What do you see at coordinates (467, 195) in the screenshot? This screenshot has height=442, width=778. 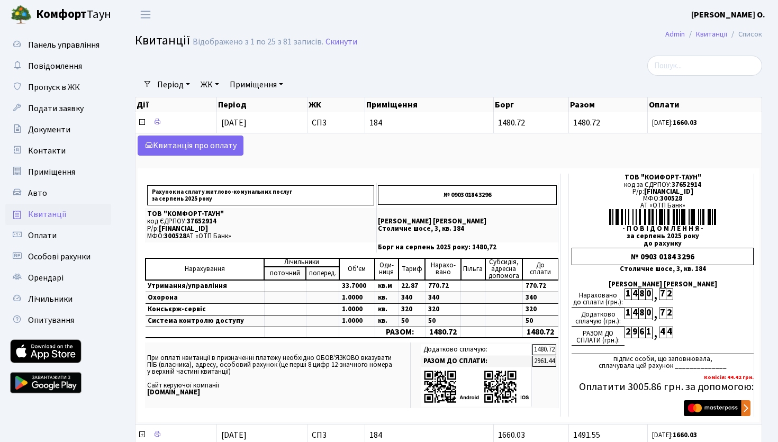 I see `p: № 0903 0184 3296` at bounding box center [467, 195].